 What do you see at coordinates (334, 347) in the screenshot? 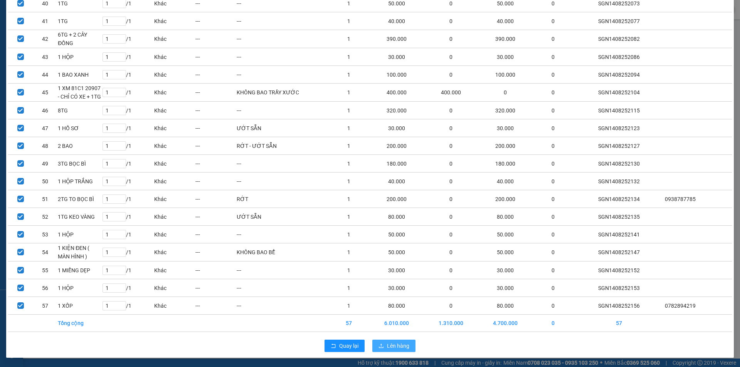
I see `span: rollback` at bounding box center [334, 347].